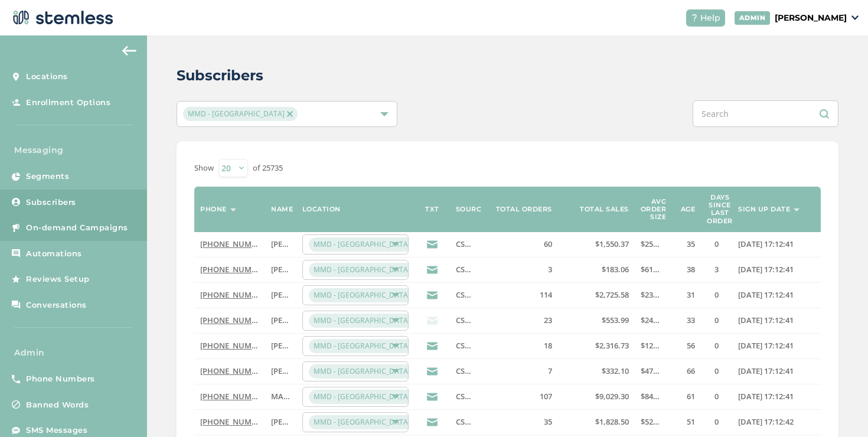  I want to click on span: On-demand Campaigns, so click(77, 228).